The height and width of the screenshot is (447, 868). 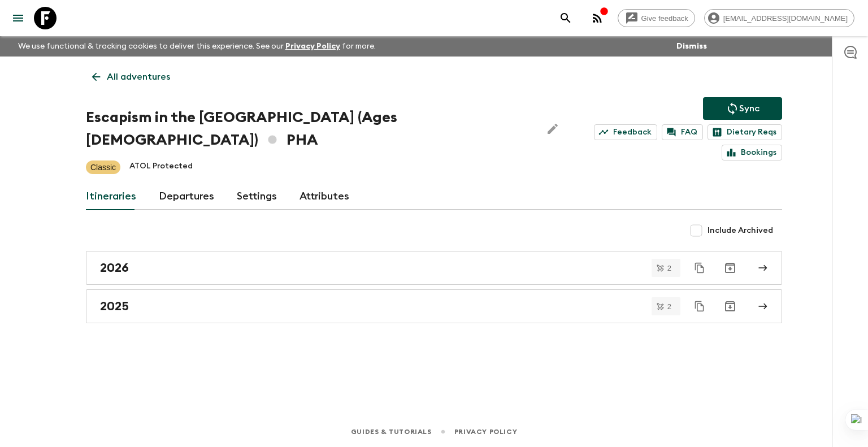 What do you see at coordinates (161, 168) in the screenshot?
I see `p: ATOL Protected` at bounding box center [161, 168].